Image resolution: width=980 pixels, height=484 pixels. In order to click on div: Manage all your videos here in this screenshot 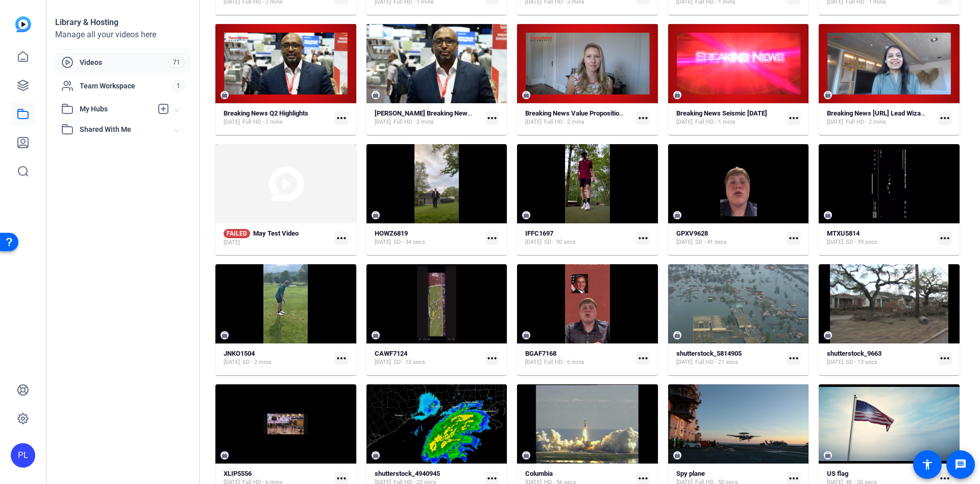, I will do `click(123, 35)`.